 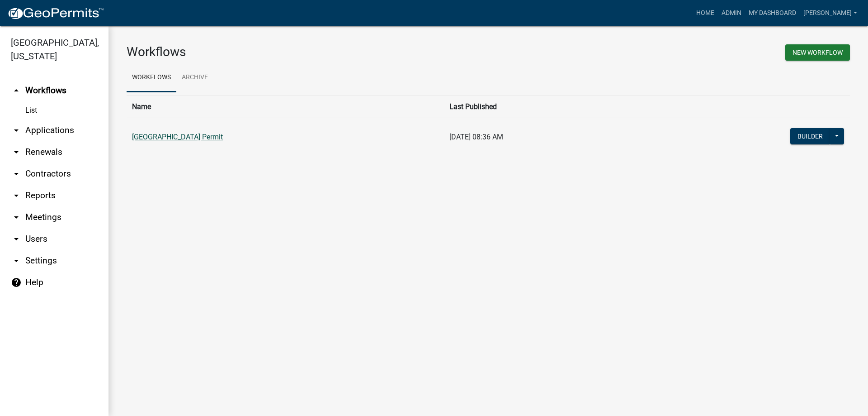 What do you see at coordinates (17, 283) in the screenshot?
I see `i: help` at bounding box center [17, 283].